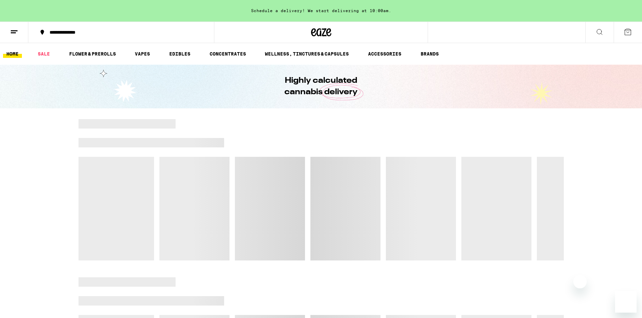  What do you see at coordinates (180, 54) in the screenshot?
I see `a: EDIBLES` at bounding box center [180, 54].